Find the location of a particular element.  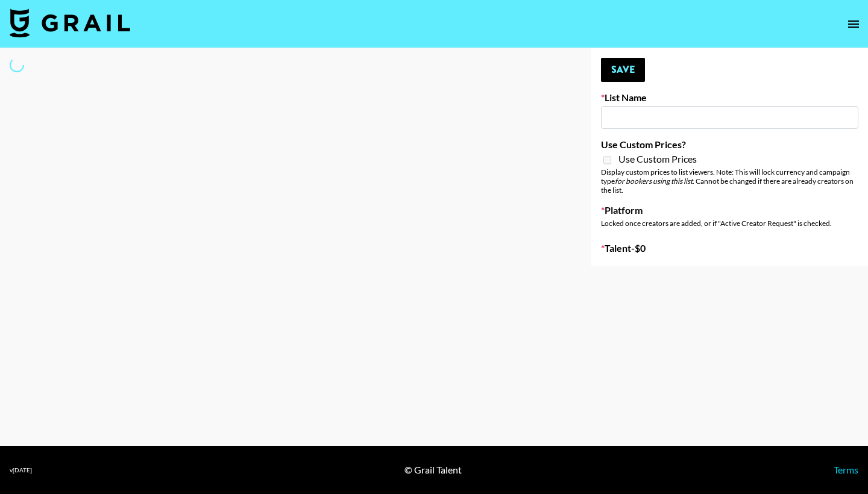

label: List Name is located at coordinates (730, 98).